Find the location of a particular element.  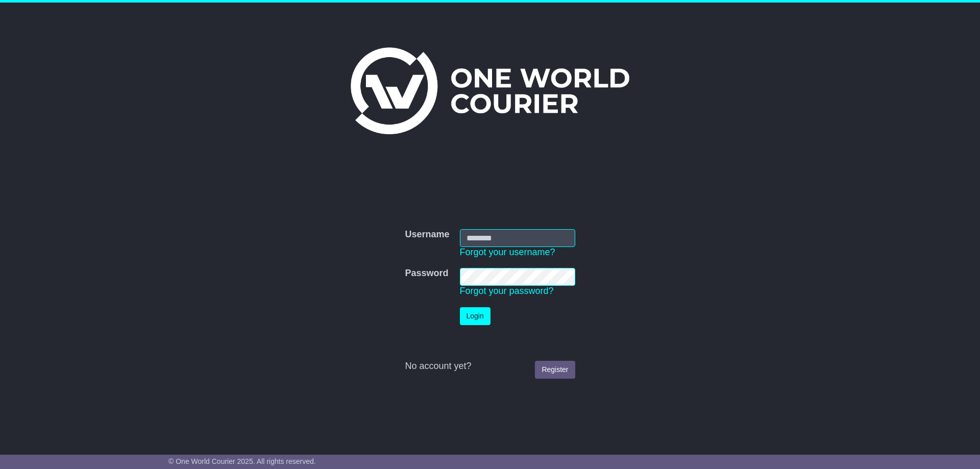

label: Password is located at coordinates (426, 273).